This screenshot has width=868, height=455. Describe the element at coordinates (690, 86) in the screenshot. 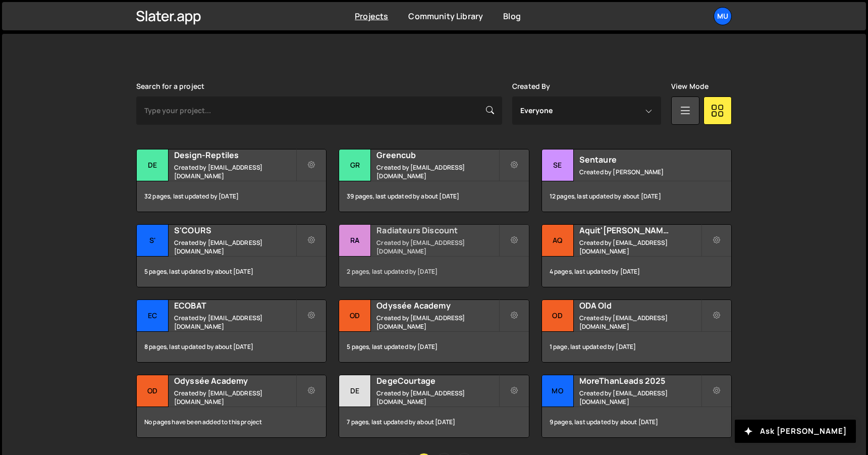

I see `label: View Mode` at that location.